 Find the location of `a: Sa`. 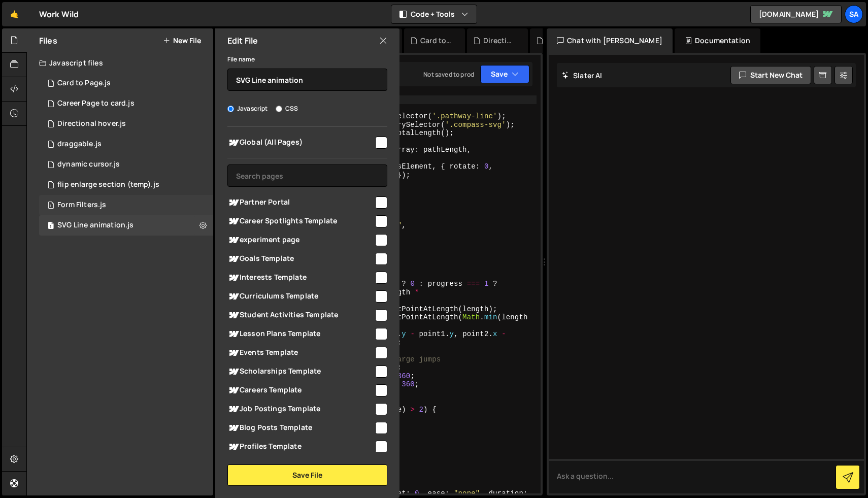

a: Sa is located at coordinates (854, 14).